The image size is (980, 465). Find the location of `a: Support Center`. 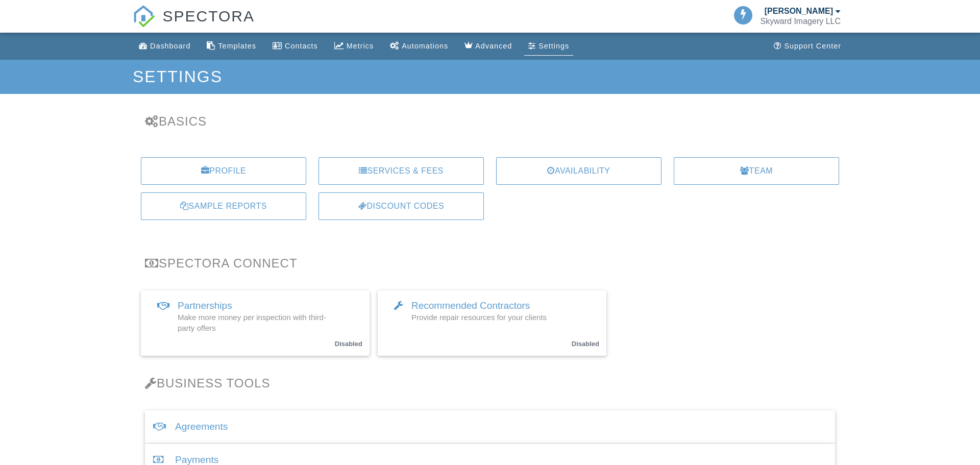

a: Support Center is located at coordinates (808, 46).